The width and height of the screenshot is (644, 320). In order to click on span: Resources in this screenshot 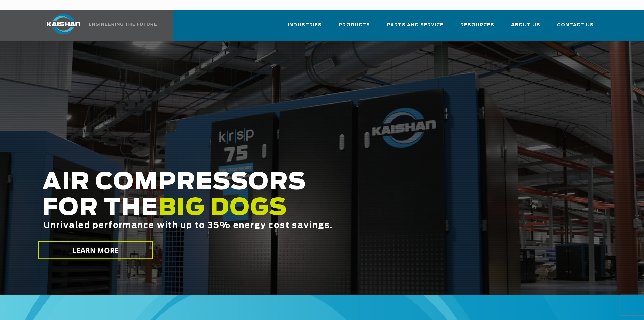, I will do `click(477, 25)`.